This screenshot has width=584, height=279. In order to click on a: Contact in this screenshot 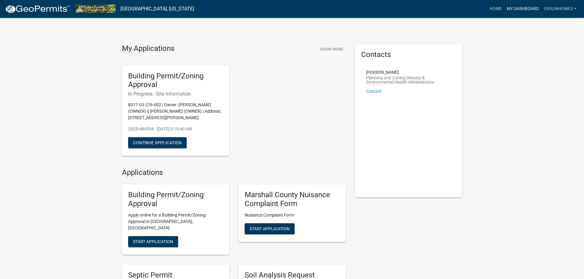, I will do `click(374, 91)`.